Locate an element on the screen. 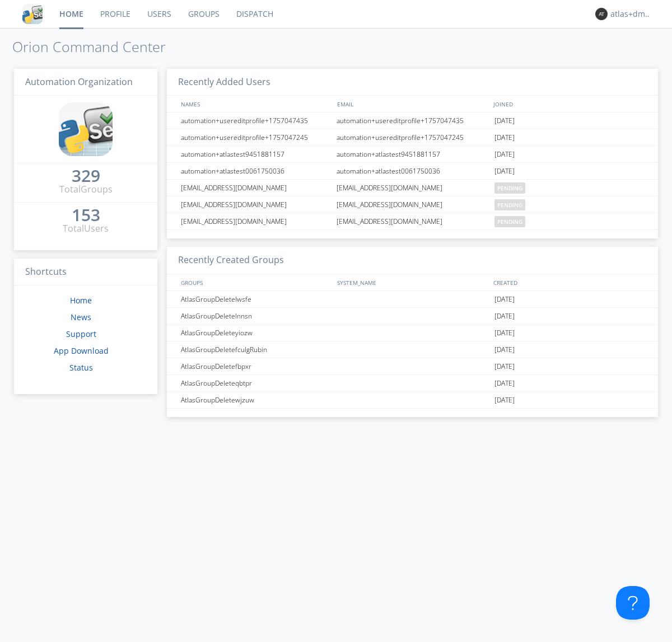 The width and height of the screenshot is (672, 642). a: News is located at coordinates (81, 317).